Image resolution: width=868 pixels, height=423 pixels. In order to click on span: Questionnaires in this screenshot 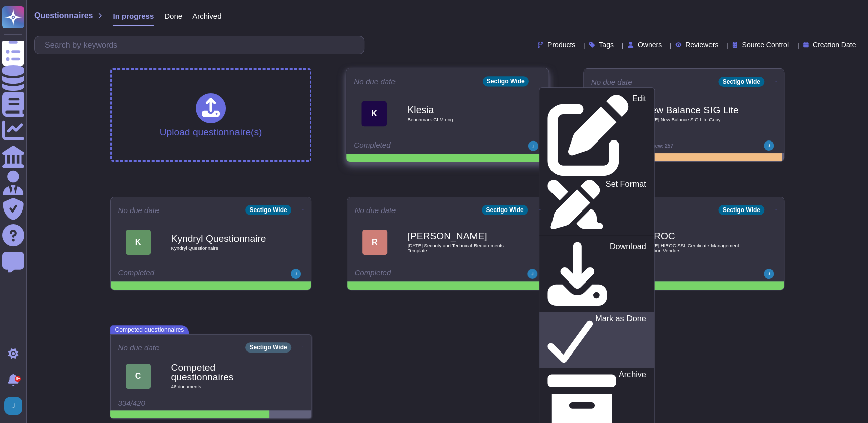, I will do `click(64, 15)`.